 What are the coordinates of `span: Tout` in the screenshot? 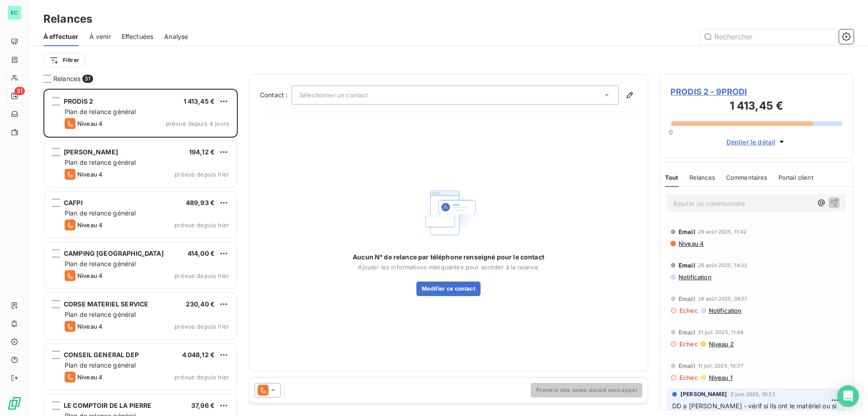 It's located at (672, 178).